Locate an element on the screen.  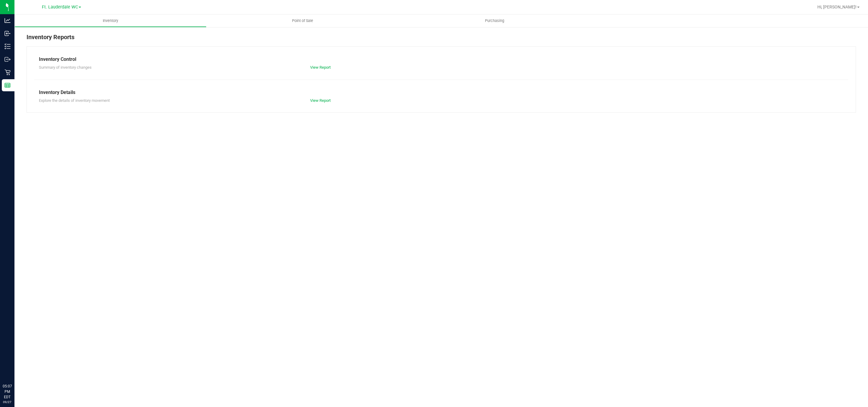
span: Ft. Lauderdale WC is located at coordinates (60, 7).